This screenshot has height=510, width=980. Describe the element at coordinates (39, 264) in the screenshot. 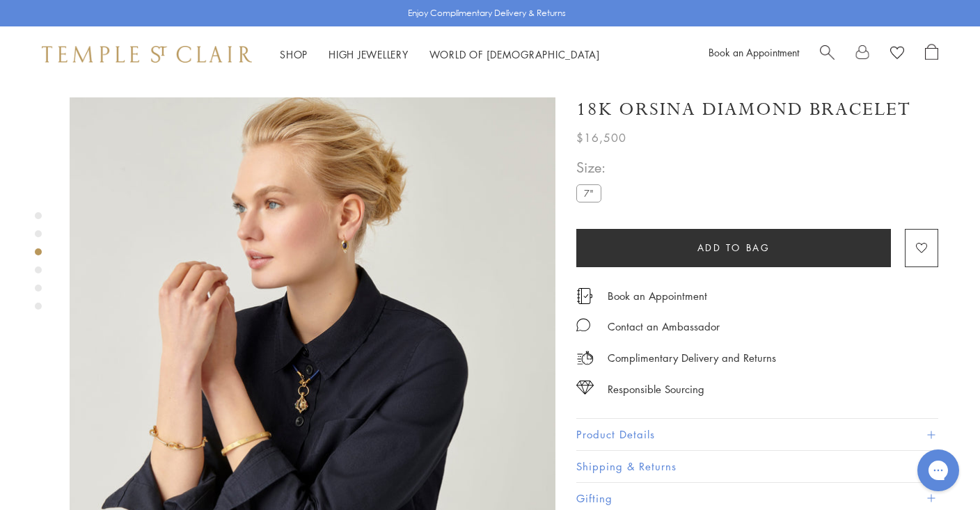

I see `div: Product gallery navigation` at that location.